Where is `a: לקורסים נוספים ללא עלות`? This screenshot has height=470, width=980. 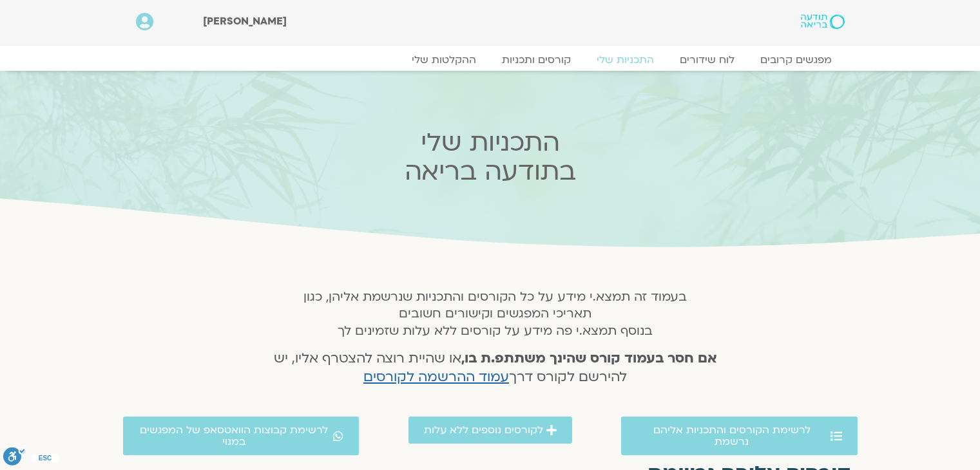 a: לקורסים נוספים ללא עלות is located at coordinates (490, 431).